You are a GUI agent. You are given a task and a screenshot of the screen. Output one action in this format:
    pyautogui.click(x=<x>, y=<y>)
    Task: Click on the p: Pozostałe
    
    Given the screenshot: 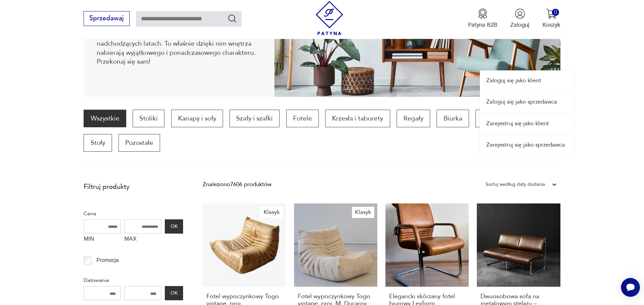 What is the action you would take?
    pyautogui.click(x=139, y=143)
    